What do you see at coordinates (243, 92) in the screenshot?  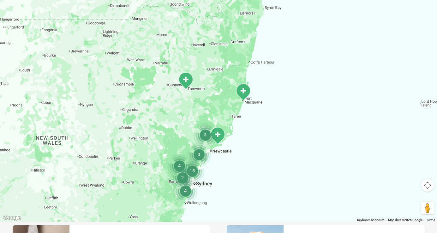 I see `div: Port Macquarie` at bounding box center [243, 92].